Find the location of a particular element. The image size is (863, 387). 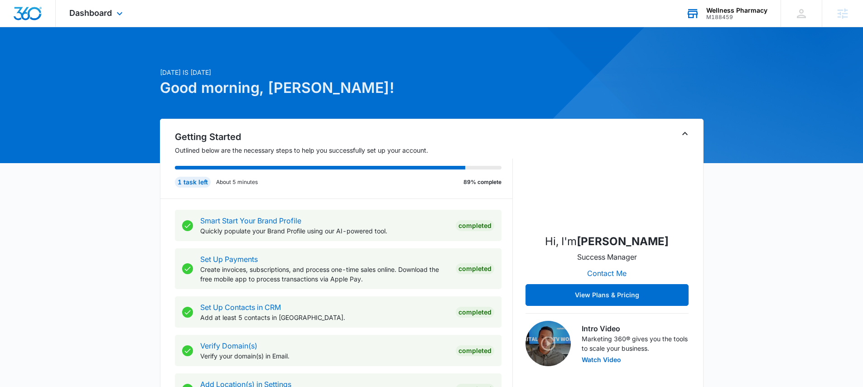

div: Keywords by Traffic is located at coordinates (126, 56).